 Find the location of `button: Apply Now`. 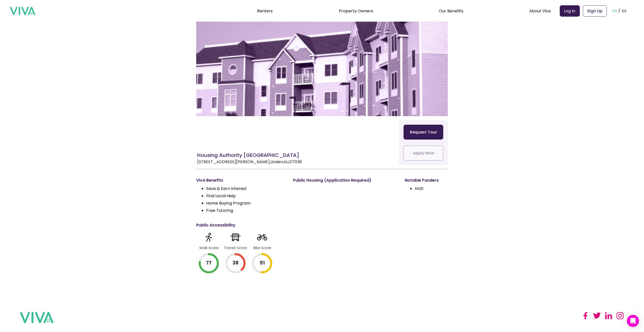

button: Apply Now is located at coordinates (423, 153).